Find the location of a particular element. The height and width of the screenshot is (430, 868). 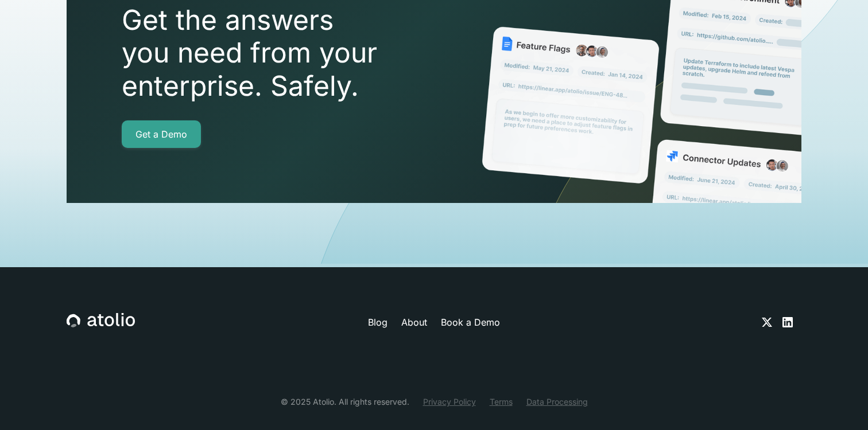

div: Chat Widget is located at coordinates (839, 403).